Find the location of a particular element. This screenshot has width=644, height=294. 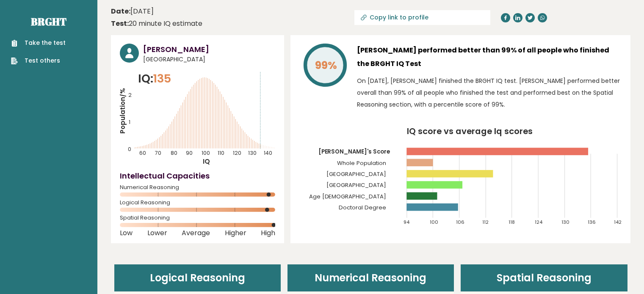

span: 135 is located at coordinates (162, 78).